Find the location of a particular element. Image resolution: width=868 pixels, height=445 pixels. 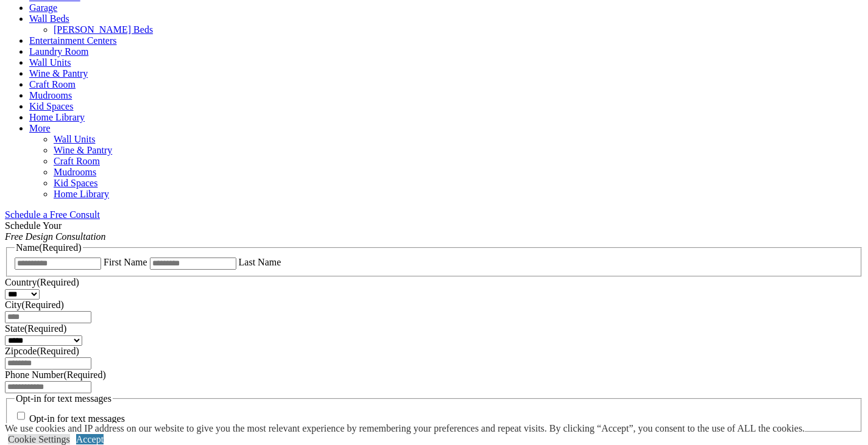

a: More menu text will display only on big screen is located at coordinates (40, 128).